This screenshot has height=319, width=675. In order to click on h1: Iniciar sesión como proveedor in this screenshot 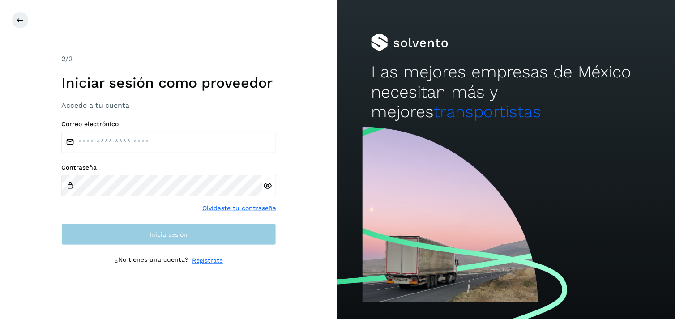, I will do `click(169, 83)`.